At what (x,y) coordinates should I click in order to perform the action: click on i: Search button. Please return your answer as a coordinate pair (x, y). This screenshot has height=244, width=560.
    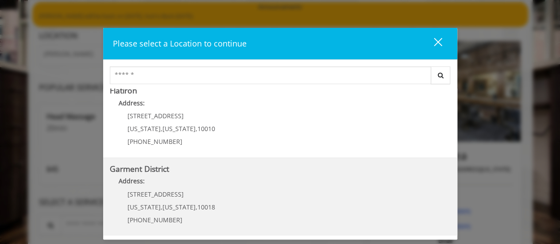
    Looking at the image, I should click on (440, 75).